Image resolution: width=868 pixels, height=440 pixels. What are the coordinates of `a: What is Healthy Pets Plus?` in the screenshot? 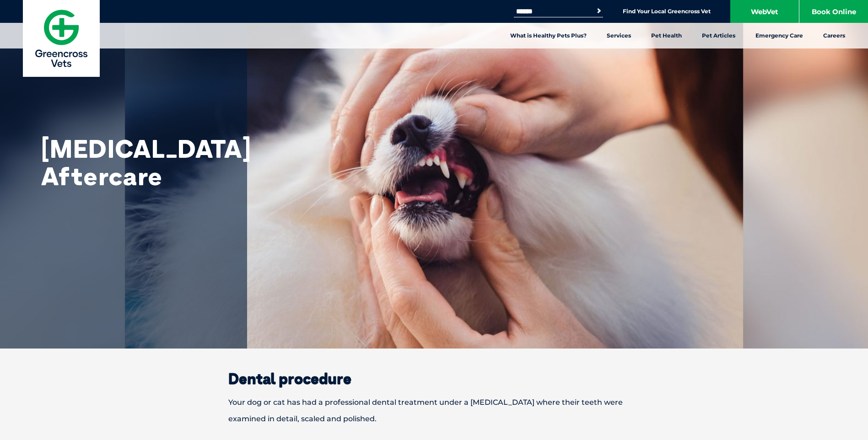 It's located at (548, 36).